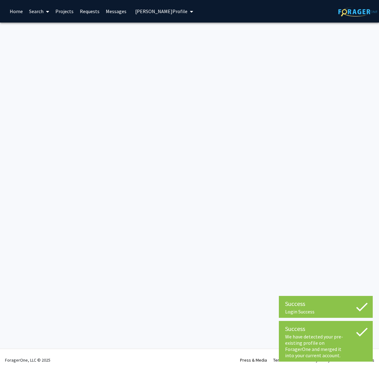 This screenshot has width=379, height=371. I want to click on a: Requests, so click(90, 11).